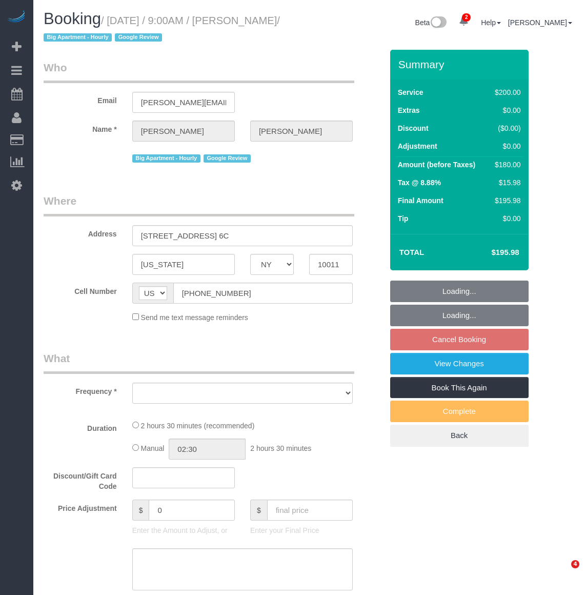 The height and width of the screenshot is (595, 585). Describe the element at coordinates (198, 426) in the screenshot. I see `span: 2 hours 30 minutes (recommended)` at that location.